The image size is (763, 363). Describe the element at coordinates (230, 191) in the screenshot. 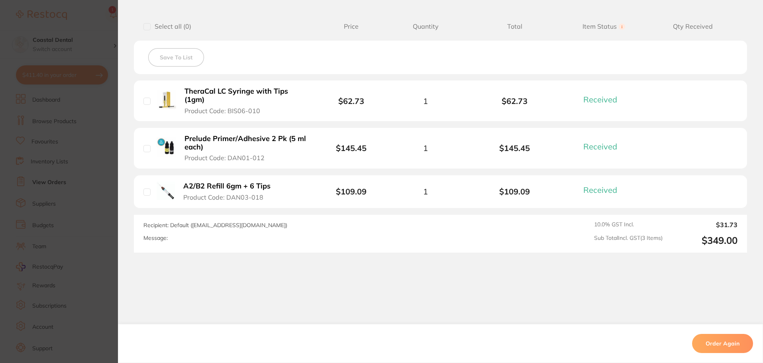

I see `button: A2/B2 Refill 6gm + 6 Tips Product Code: DAN03-018` at that location.